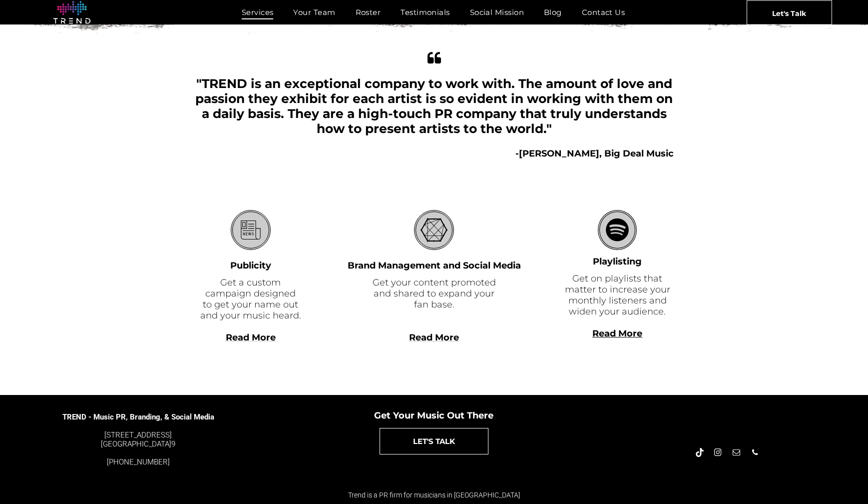 This screenshot has width=868, height=504. I want to click on font: Get your content promoted and shared to expand your fan base., so click(434, 294).